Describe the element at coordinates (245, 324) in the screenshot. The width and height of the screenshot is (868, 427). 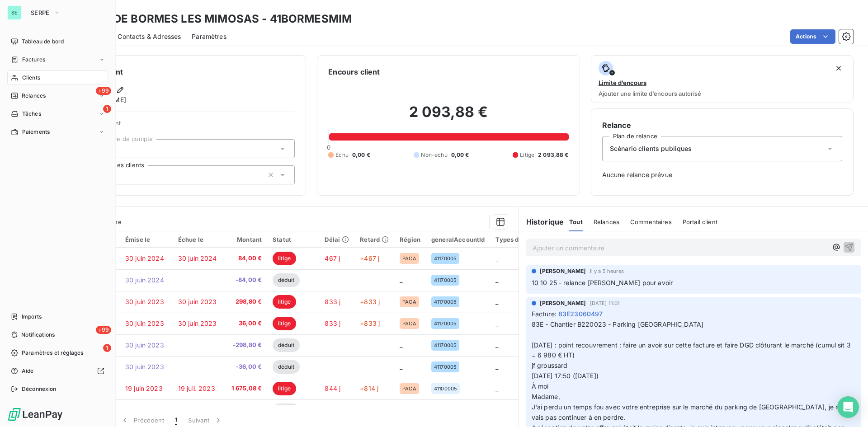
I see `span: 36,00 €` at that location.